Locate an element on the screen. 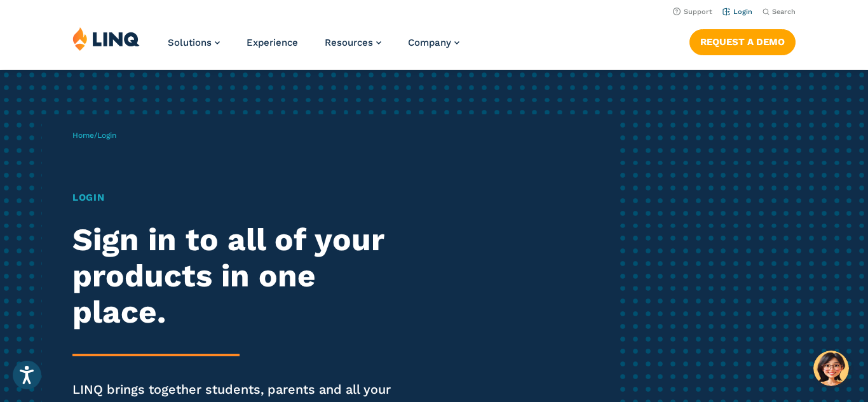 This screenshot has height=402, width=868. a: Company is located at coordinates (433, 42).